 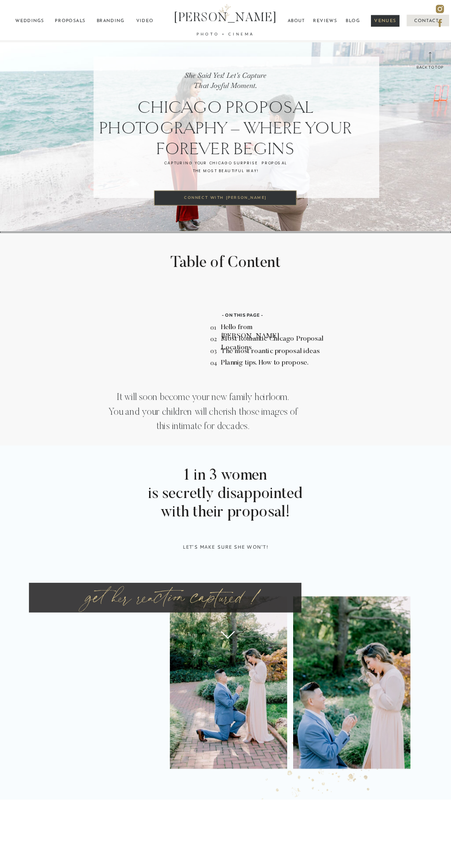 What do you see at coordinates (430, 60) in the screenshot?
I see `a: back to top` at bounding box center [430, 60].